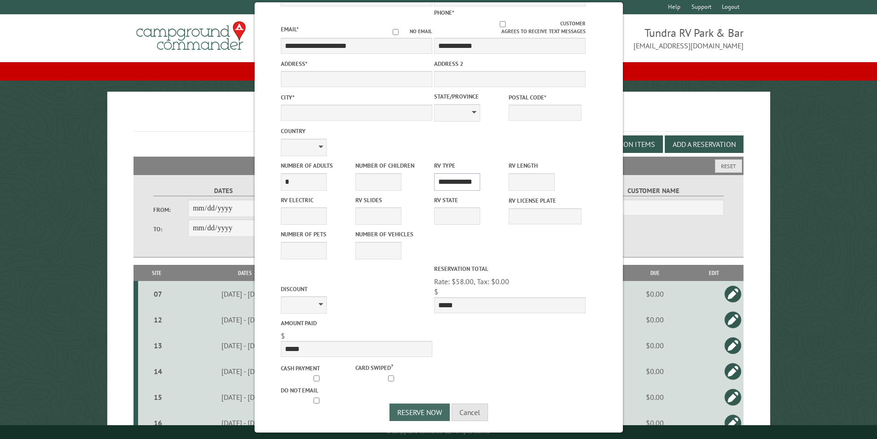 The width and height of the screenshot is (877, 439). Describe the element at coordinates (357, 64) in the screenshot. I see `label: Address` at that location.